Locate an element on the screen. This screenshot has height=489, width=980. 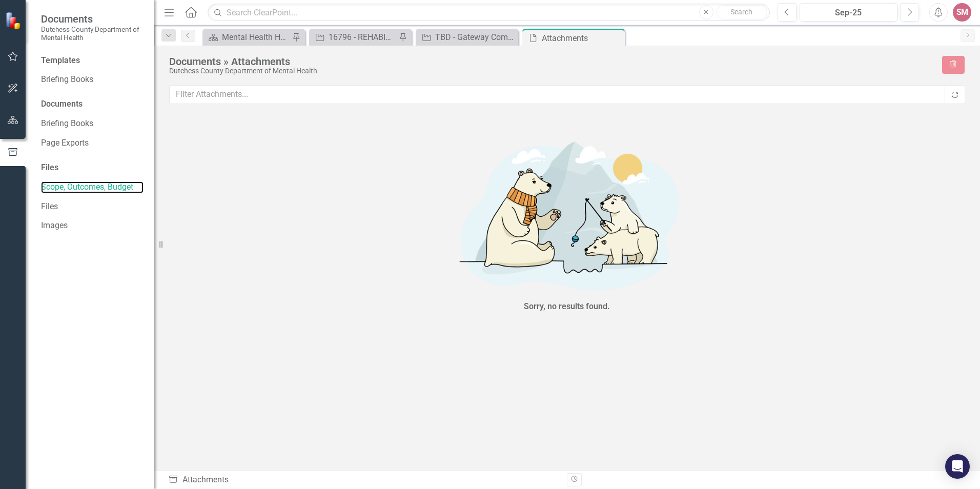
a: Page Exports is located at coordinates (92, 143).